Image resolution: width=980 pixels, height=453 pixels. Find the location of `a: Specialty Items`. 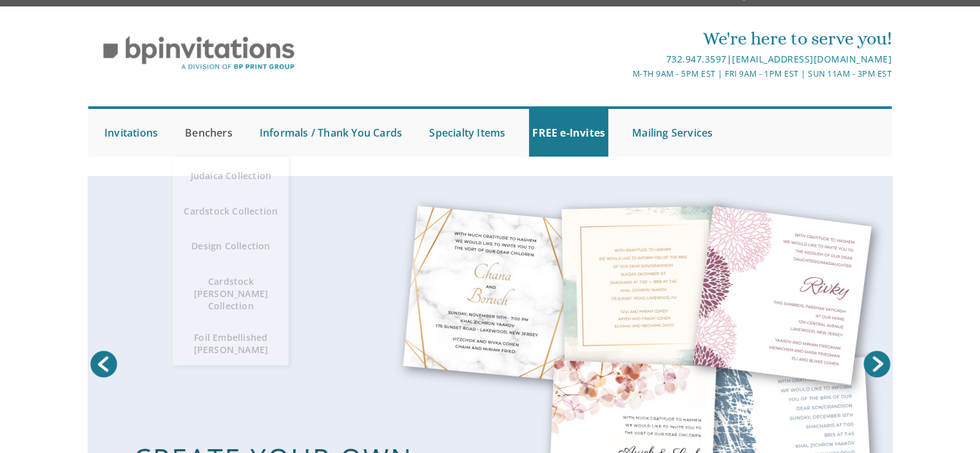

a: Specialty Items is located at coordinates (467, 133).